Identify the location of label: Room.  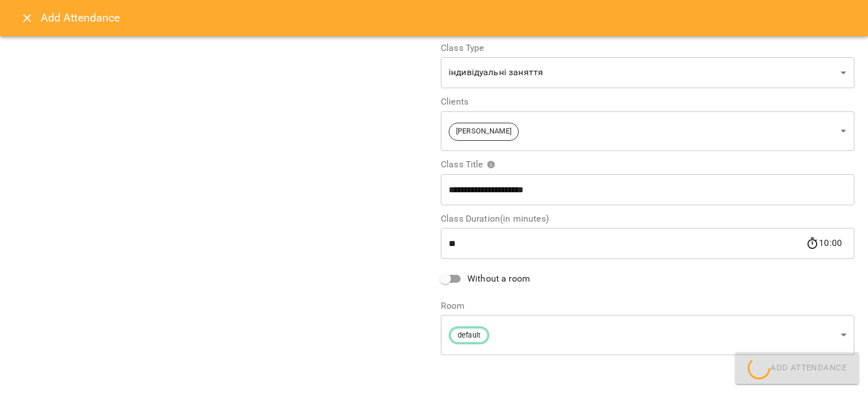
(647, 306).